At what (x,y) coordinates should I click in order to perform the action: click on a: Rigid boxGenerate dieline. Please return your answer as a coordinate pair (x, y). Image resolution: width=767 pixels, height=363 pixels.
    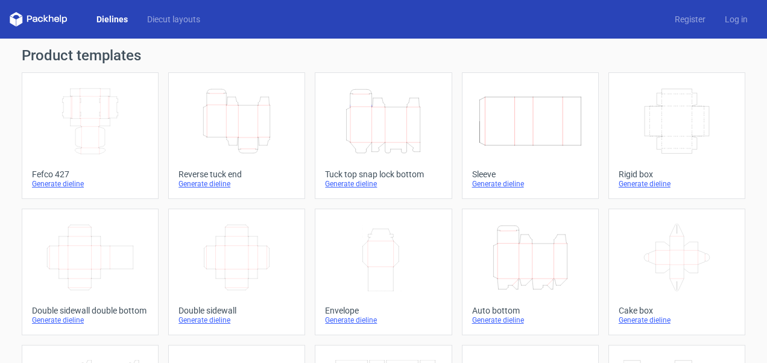
    Looking at the image, I should click on (676, 136).